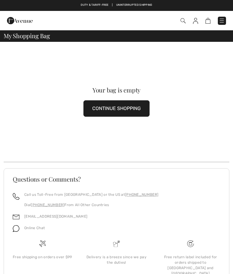 This screenshot has height=274, width=233. What do you see at coordinates (116, 244) in the screenshot?
I see `img: Delivery is a breeze since we pay the duties!` at bounding box center [116, 244].